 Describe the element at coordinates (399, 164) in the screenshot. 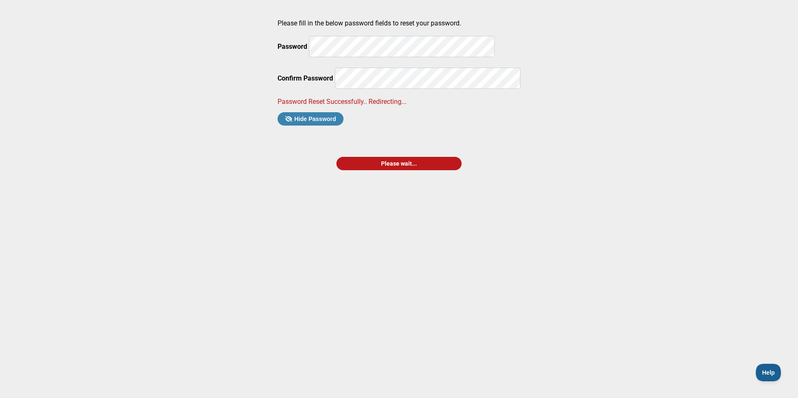

I see `div: Please wait...` at that location.